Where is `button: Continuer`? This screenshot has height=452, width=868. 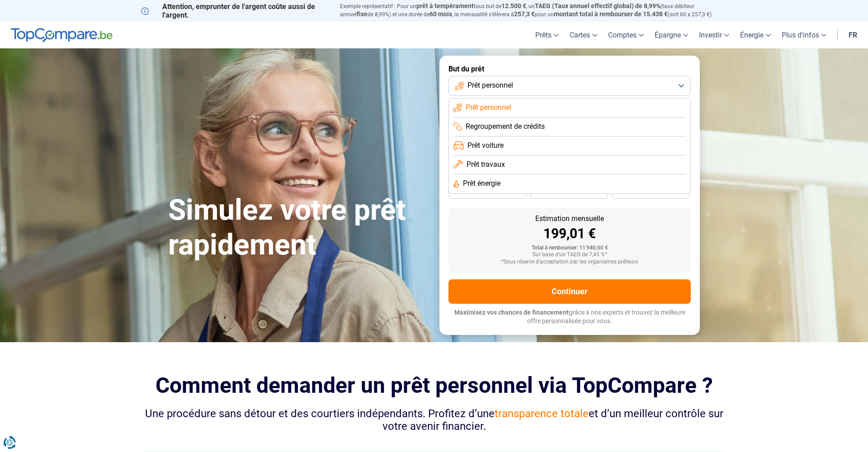 button: Continuer is located at coordinates (569, 292).